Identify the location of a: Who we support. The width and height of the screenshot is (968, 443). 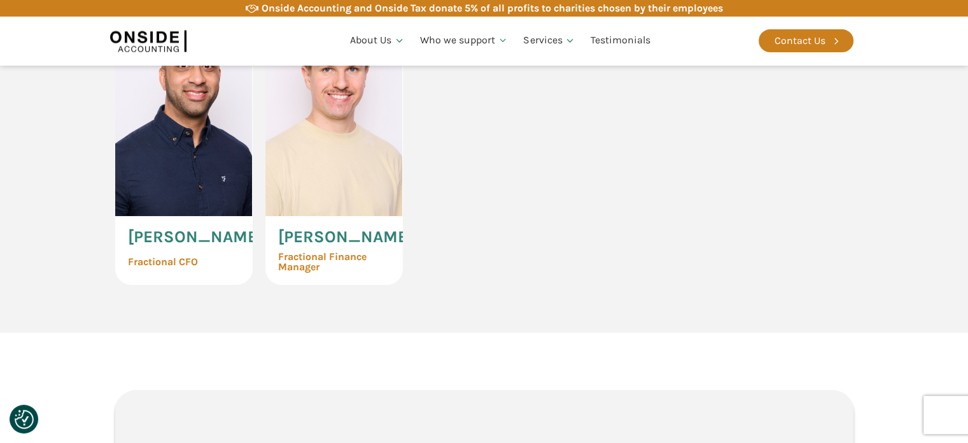
(464, 41).